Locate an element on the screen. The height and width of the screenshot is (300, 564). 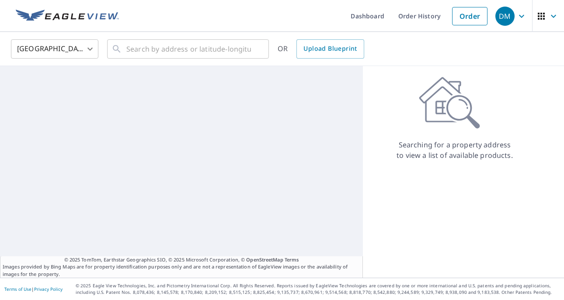
a: Upload Blueprint is located at coordinates (330, 49).